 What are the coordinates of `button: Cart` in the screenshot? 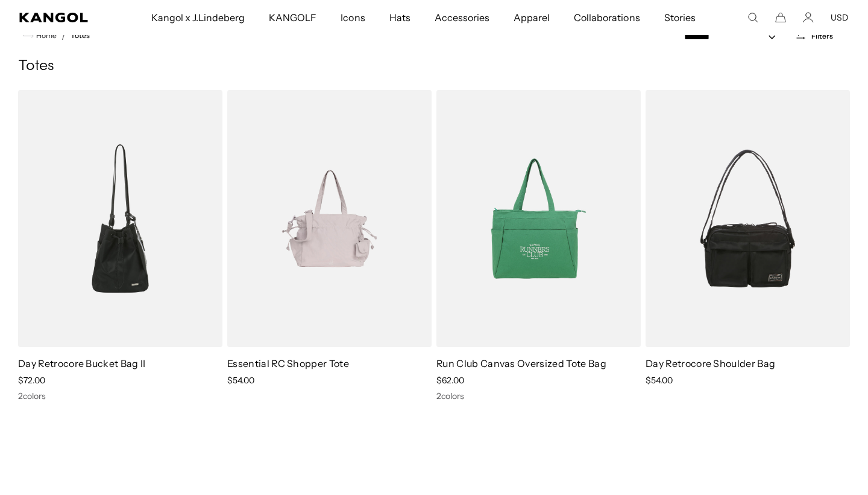 It's located at (780, 18).